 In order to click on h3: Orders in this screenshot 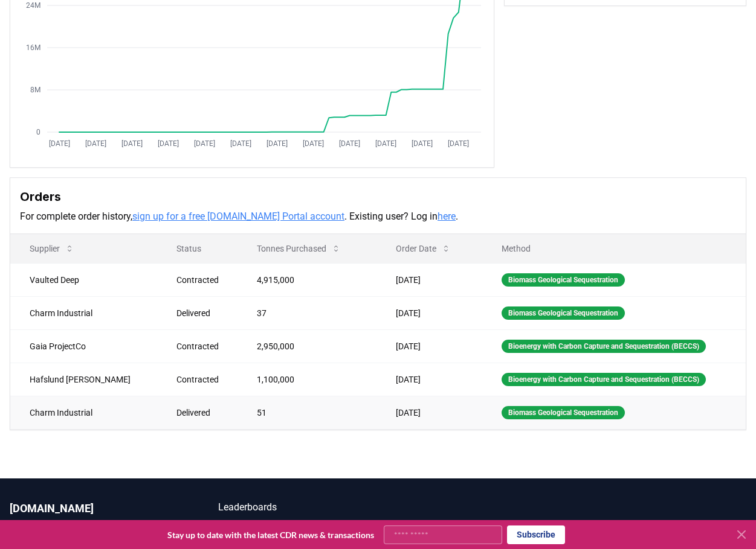, I will do `click(377, 197)`.